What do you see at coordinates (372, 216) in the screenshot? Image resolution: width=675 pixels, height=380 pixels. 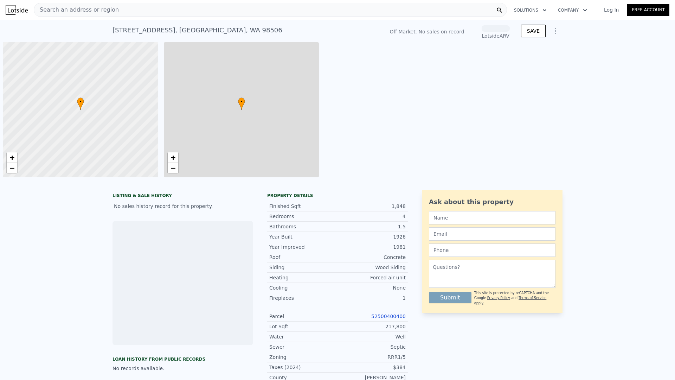 I see `div: 4` at bounding box center [372, 216].